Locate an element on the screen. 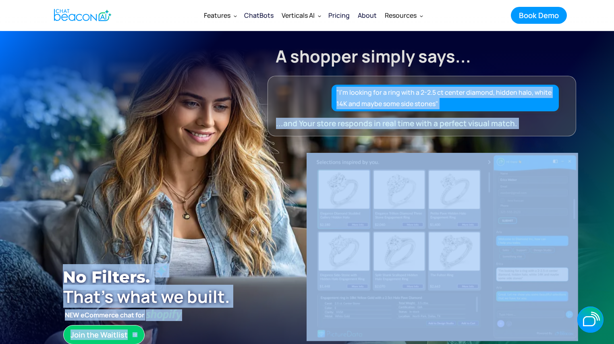 Image resolution: width=614 pixels, height=344 pixels. a: About is located at coordinates (367, 15).